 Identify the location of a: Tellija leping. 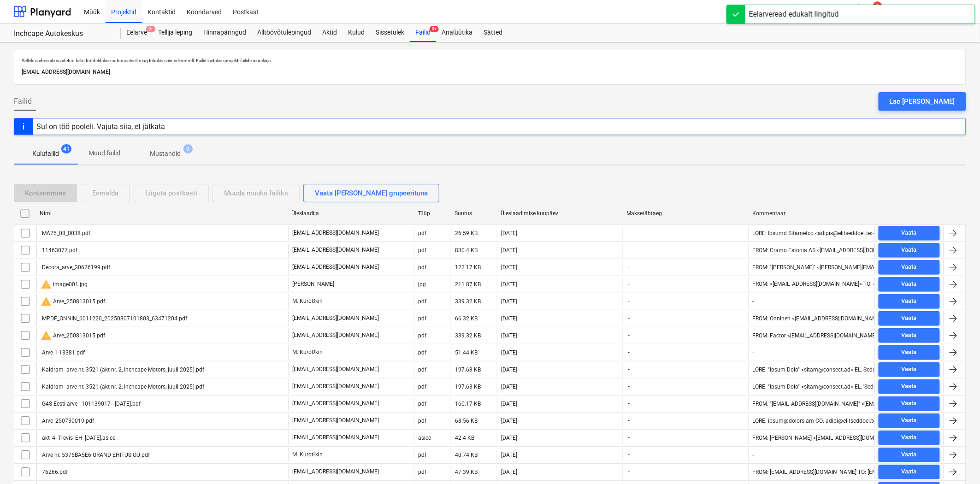
(175, 33).